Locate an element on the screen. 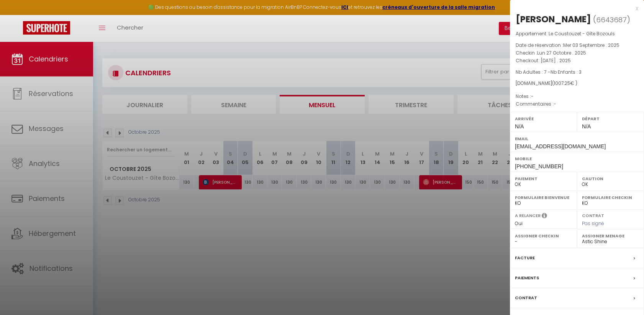 The height and width of the screenshot is (315, 644). label: Caution is located at coordinates (610, 179).